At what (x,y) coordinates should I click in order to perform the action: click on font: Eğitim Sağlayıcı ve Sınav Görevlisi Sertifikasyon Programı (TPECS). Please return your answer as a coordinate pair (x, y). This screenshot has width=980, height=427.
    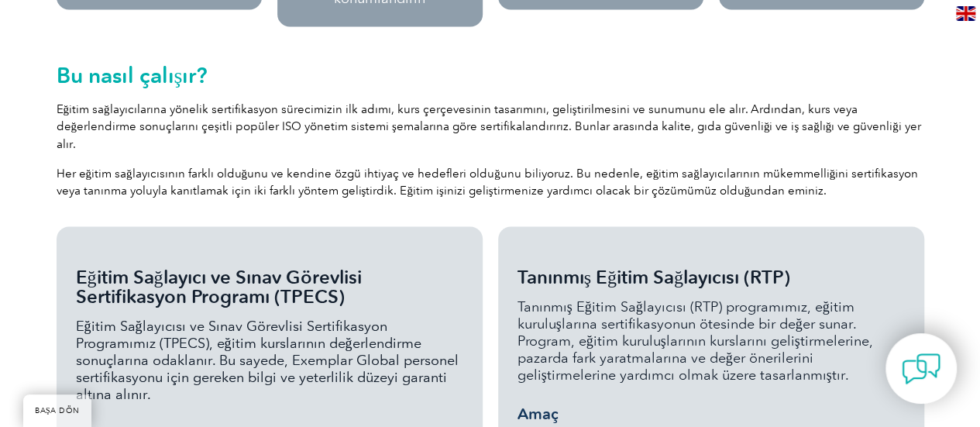
    Looking at the image, I should click on (219, 286).